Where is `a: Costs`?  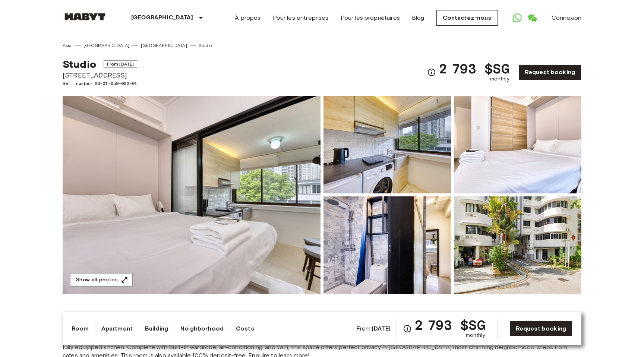 a: Costs is located at coordinates (245, 329).